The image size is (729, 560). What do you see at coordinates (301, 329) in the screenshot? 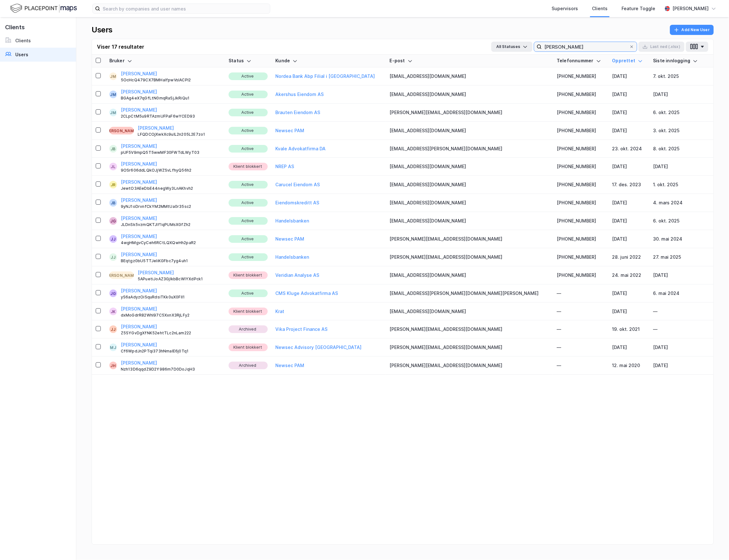
I see `button: Vika Project Finance AS` at bounding box center [301, 329].